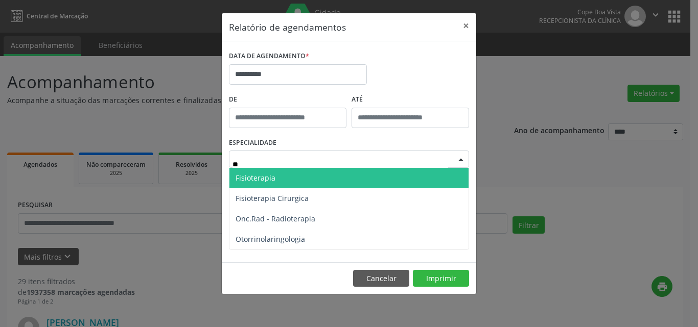  Describe the element at coordinates (441, 279) in the screenshot. I see `button: Imprimir` at that location.